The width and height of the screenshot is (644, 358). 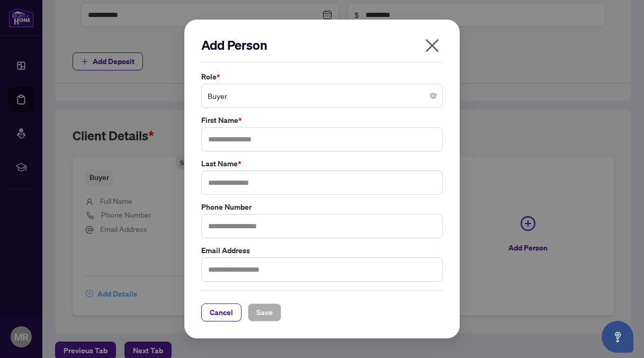 What do you see at coordinates (322, 96) in the screenshot?
I see `span: Buyer` at bounding box center [322, 96].